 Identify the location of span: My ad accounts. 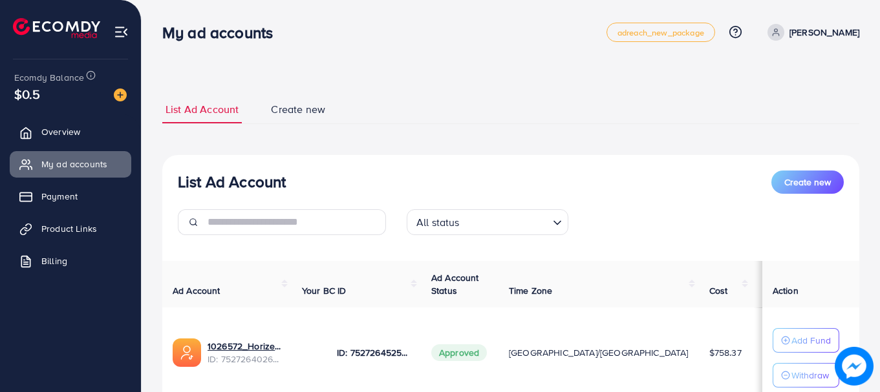
(74, 164).